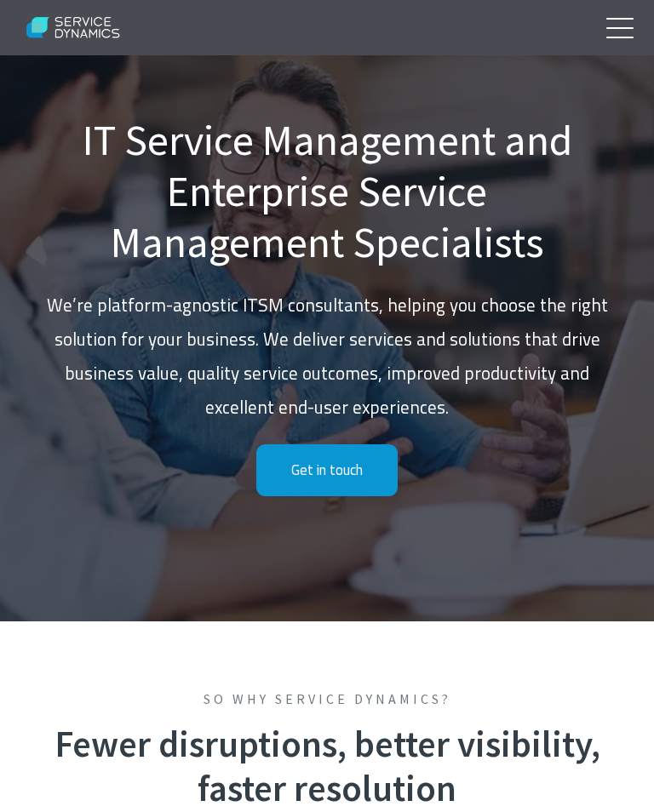 This screenshot has height=812, width=654. I want to click on h2: Fewer disruptions, better visibility, faster resolution, so click(327, 766).